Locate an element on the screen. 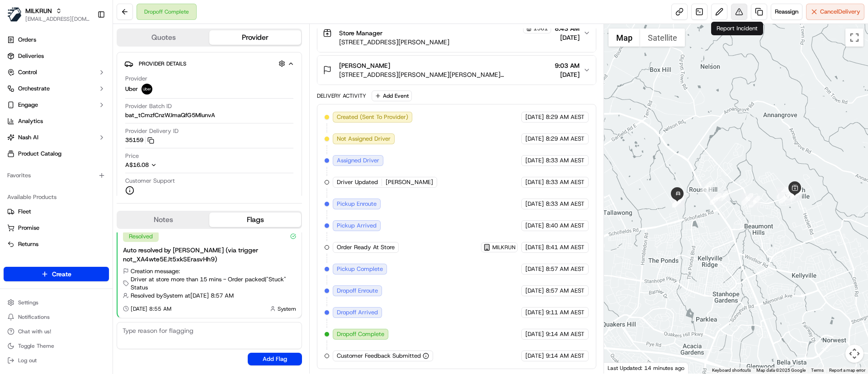 This screenshot has height=374, width=868. span: Dropoff Arrived is located at coordinates (357, 313).